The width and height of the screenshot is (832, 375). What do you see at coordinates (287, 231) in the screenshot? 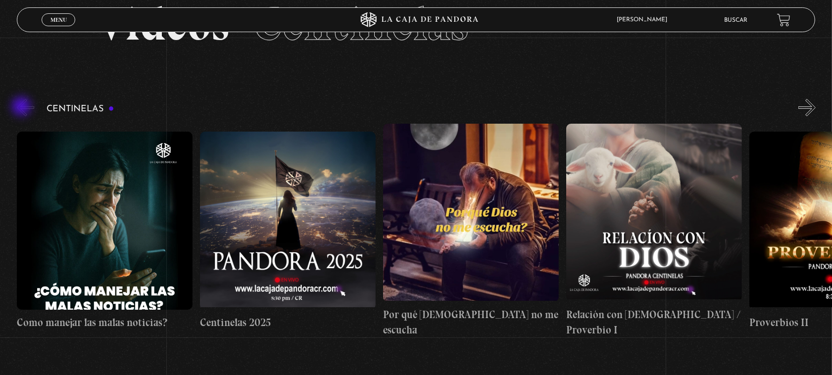
I see `a: Centinelas 2025` at bounding box center [287, 231].